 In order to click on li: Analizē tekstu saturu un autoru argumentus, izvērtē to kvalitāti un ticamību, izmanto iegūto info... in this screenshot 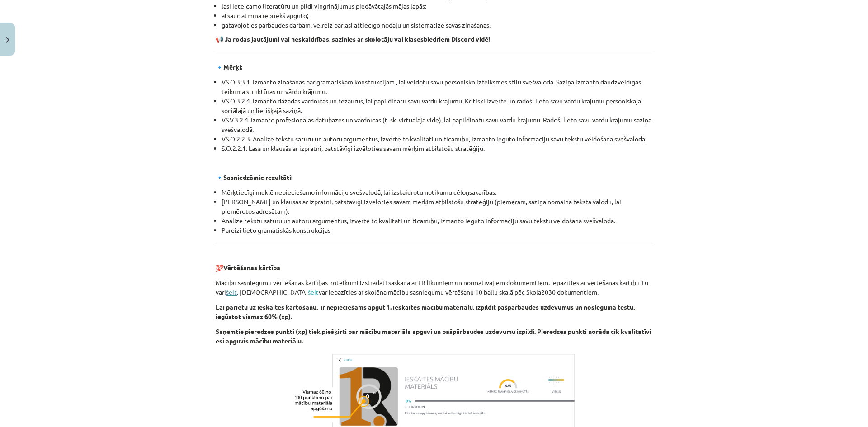, I will do `click(437, 221)`.